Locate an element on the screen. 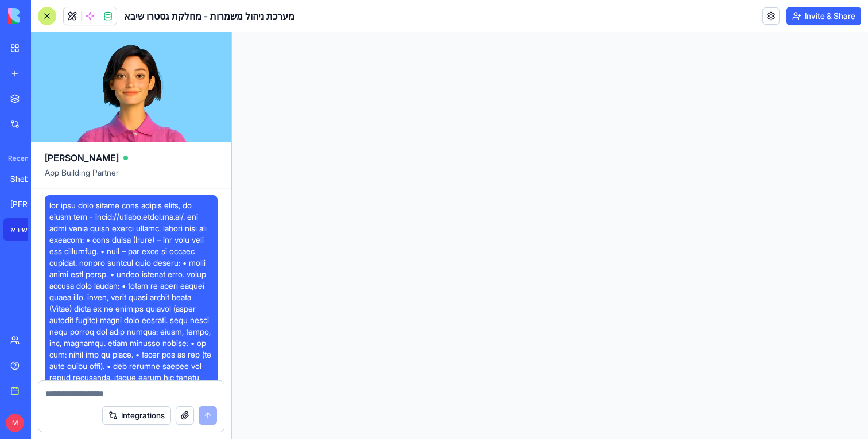 The height and width of the screenshot is (439, 868). img: logo is located at coordinates (43, 16).